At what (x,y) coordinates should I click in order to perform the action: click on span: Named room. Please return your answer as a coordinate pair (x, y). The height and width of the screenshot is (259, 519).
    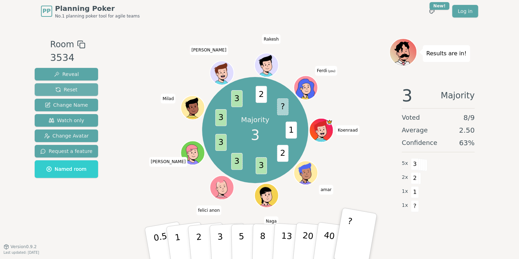
    Looking at the image, I should click on (66, 169).